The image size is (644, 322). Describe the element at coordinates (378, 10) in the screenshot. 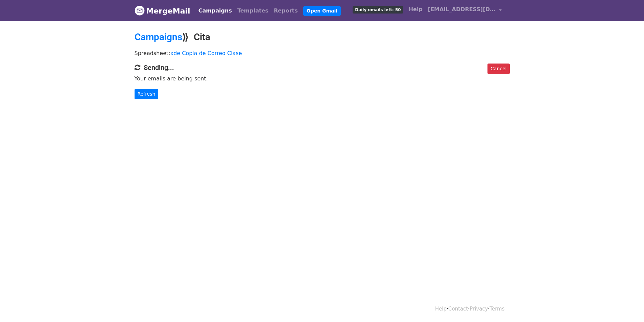

I see `span: Daily emails left: 50` at that location.